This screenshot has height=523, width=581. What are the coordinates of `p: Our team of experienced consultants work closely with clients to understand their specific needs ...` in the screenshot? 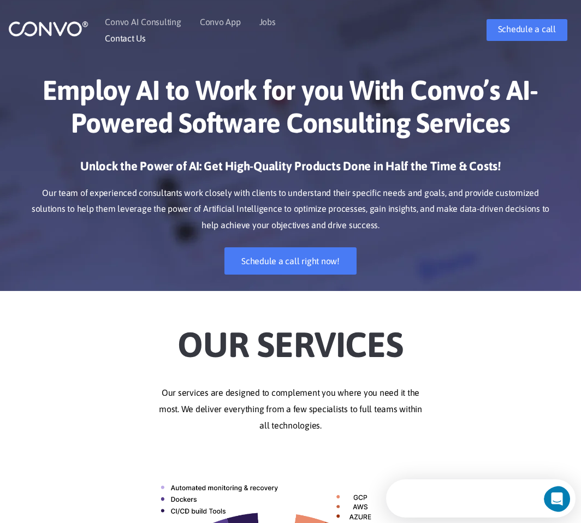 It's located at (290, 210).